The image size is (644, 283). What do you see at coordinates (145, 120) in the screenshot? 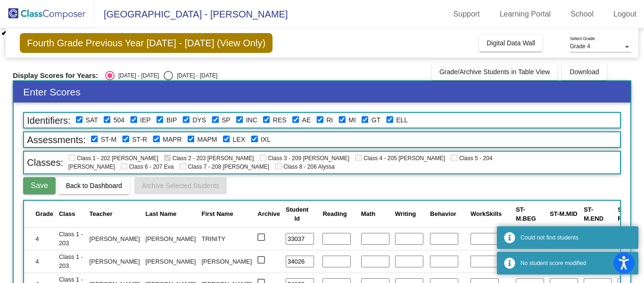
I see `label: Individualized Education Plan` at bounding box center [145, 120].